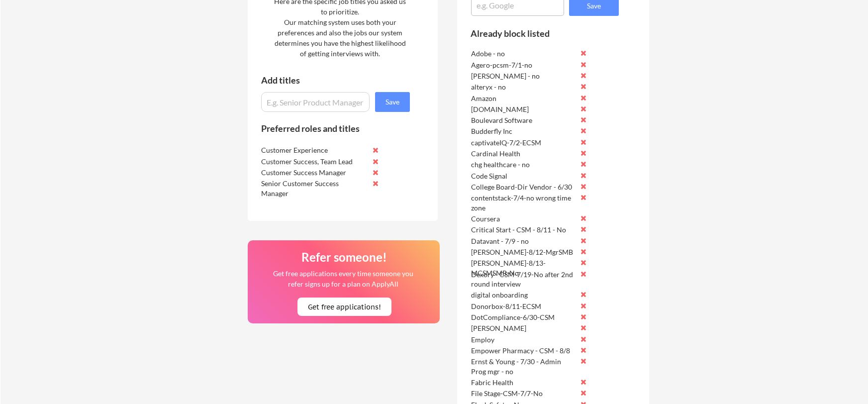 The width and height of the screenshot is (868, 404). I want to click on div: Senior Customer Success Manager, so click(314, 188).